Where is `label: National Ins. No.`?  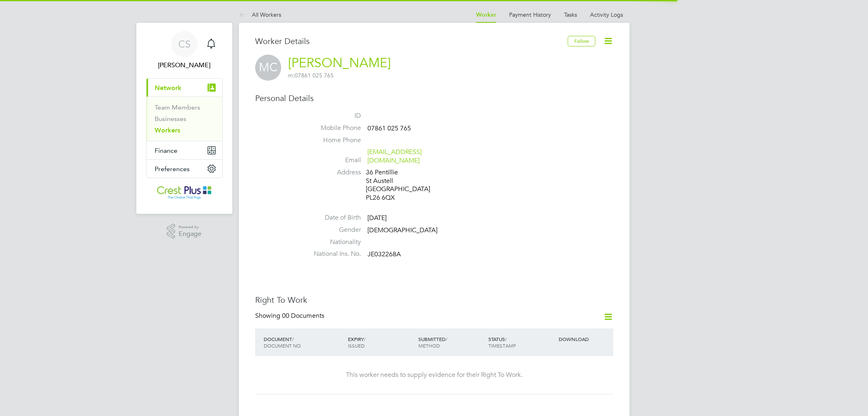 label: National Ins. No. is located at coordinates (333, 254).